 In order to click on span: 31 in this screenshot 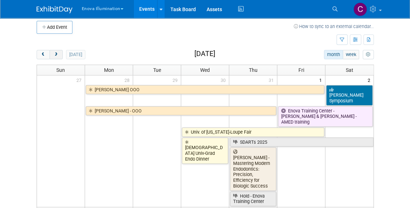, I will do `click(272, 80)`.